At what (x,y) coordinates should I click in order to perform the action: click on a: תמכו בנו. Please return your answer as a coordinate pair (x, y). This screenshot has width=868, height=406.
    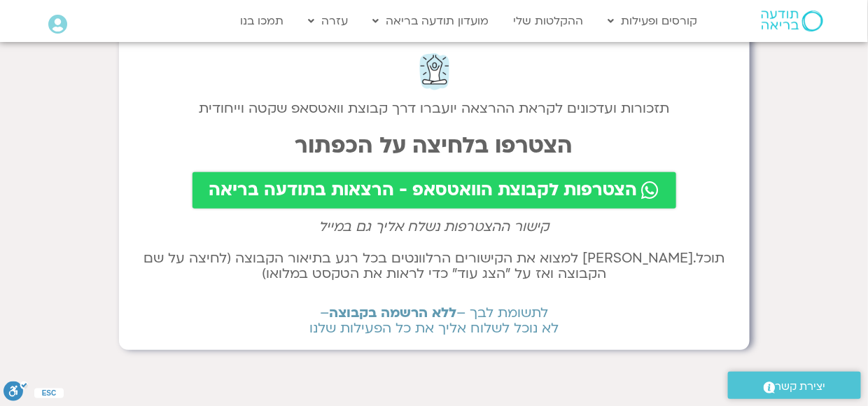
    Looking at the image, I should click on (262, 21).